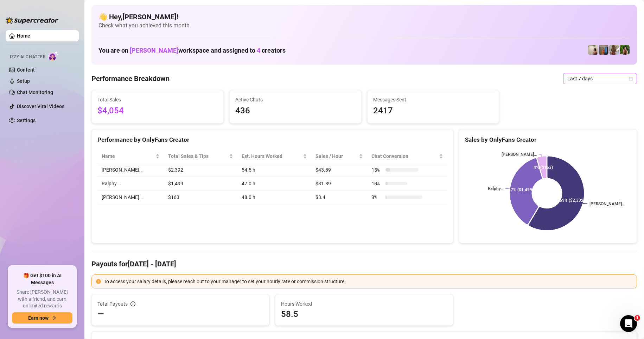 Image resolution: width=644 pixels, height=339 pixels. What do you see at coordinates (35, 92) in the screenshot?
I see `a: Chat Monitoring` at bounding box center [35, 92].